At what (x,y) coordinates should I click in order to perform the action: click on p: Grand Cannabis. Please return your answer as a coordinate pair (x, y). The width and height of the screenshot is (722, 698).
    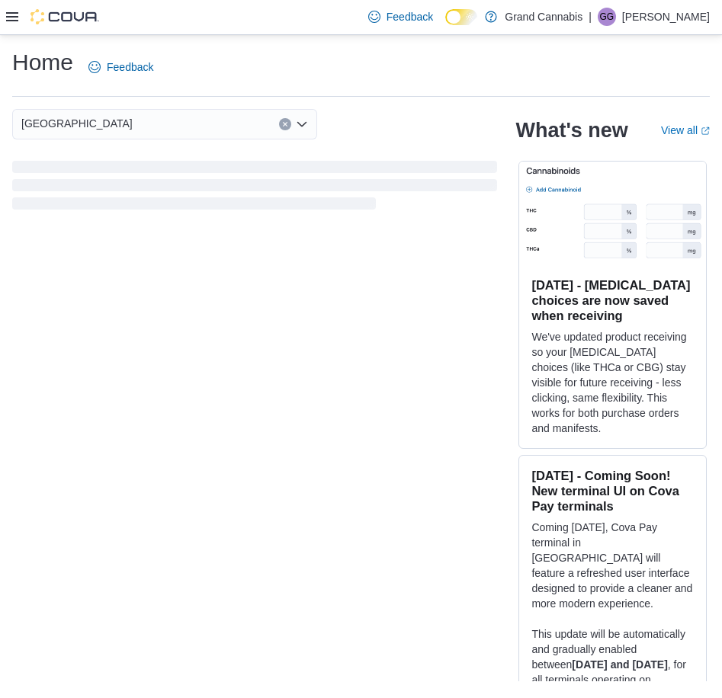
    Looking at the image, I should click on (544, 17).